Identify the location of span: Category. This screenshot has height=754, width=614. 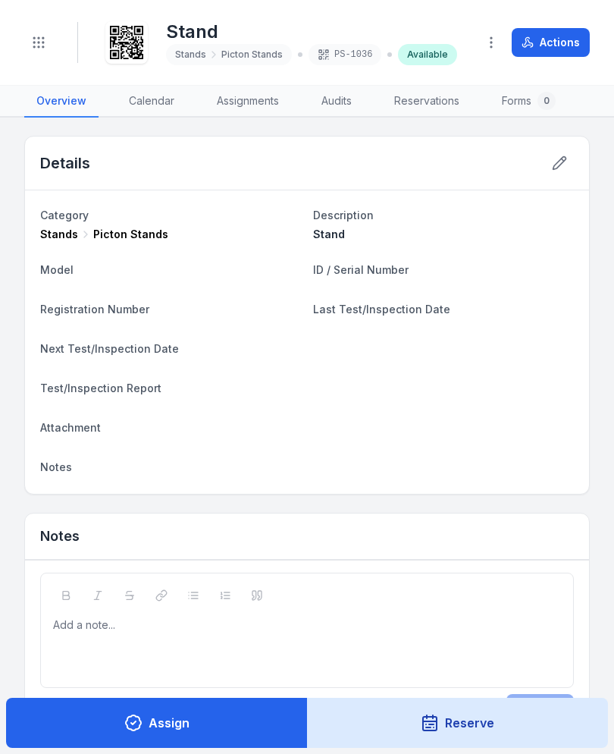
(64, 215).